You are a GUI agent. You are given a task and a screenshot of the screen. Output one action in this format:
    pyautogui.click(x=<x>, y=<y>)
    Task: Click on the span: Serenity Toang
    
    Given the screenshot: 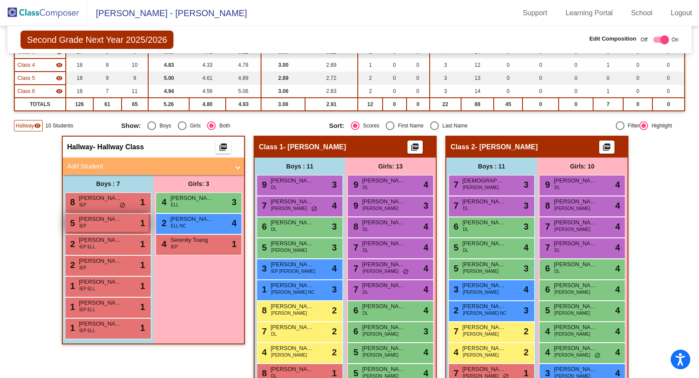 What is the action you would take?
    pyautogui.click(x=192, y=240)
    